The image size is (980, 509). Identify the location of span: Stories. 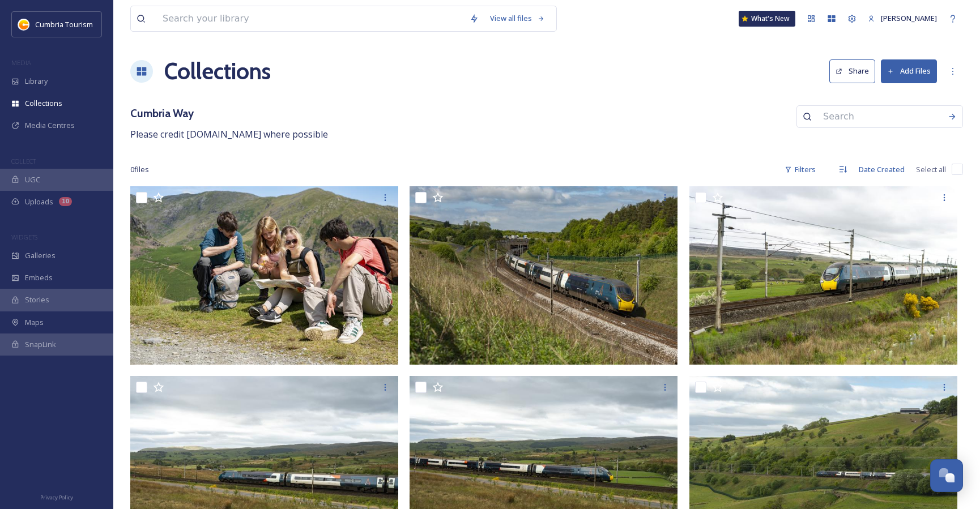
(37, 300).